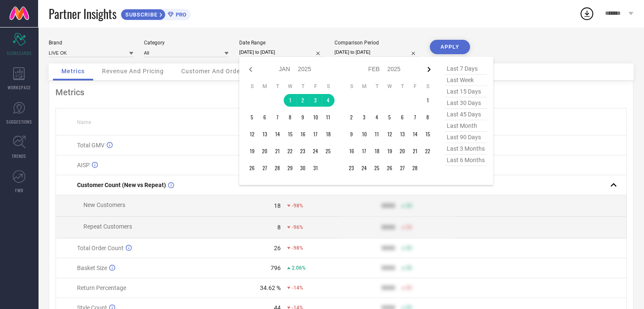 Image resolution: width=644 pixels, height=309 pixels. I want to click on span: Total GMV, so click(91, 145).